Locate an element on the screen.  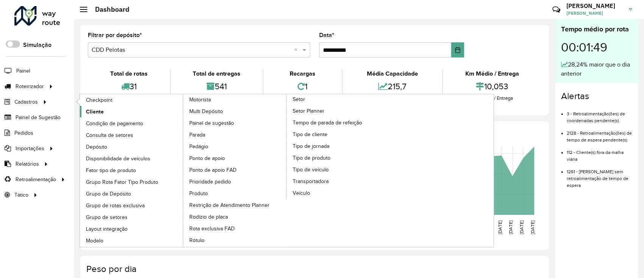
a: Layout integração is located at coordinates (132, 229).